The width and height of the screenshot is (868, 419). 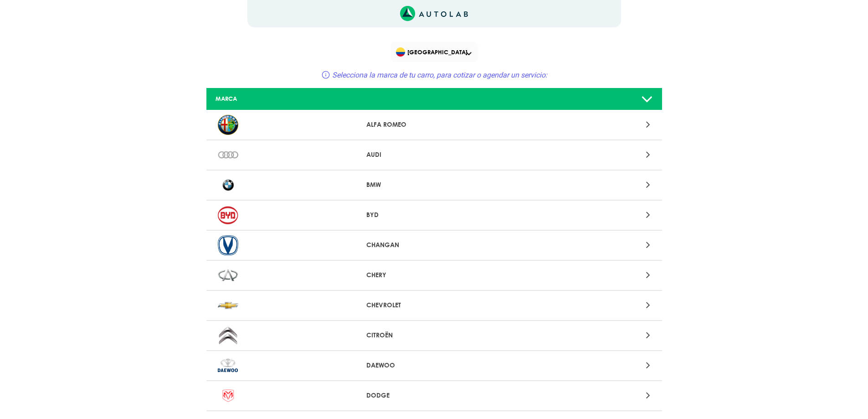 What do you see at coordinates (228, 155) in the screenshot?
I see `img: AUDI` at bounding box center [228, 155].